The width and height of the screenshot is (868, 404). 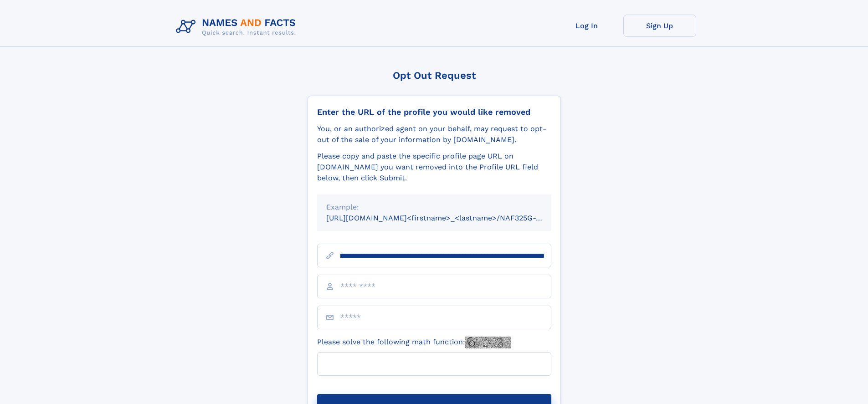 What do you see at coordinates (238, 27) in the screenshot?
I see `img: Logo Names and Facts` at bounding box center [238, 27].